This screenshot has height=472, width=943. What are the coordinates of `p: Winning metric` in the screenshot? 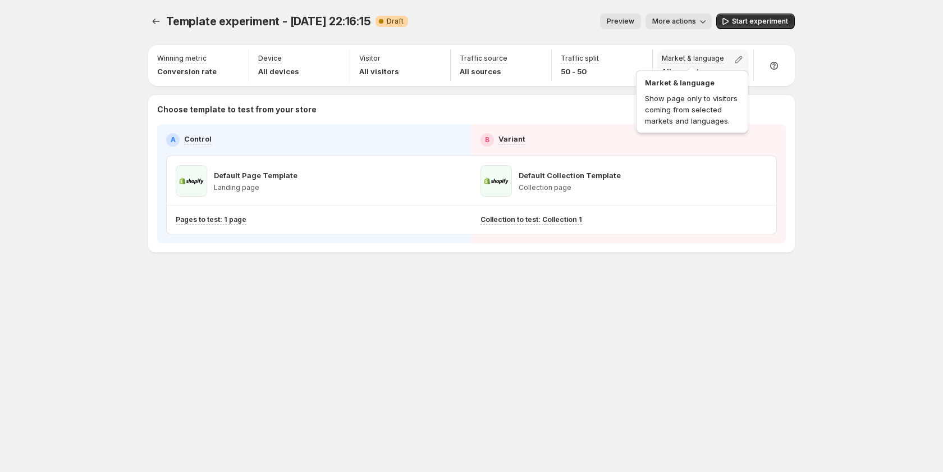 It's located at (182, 58).